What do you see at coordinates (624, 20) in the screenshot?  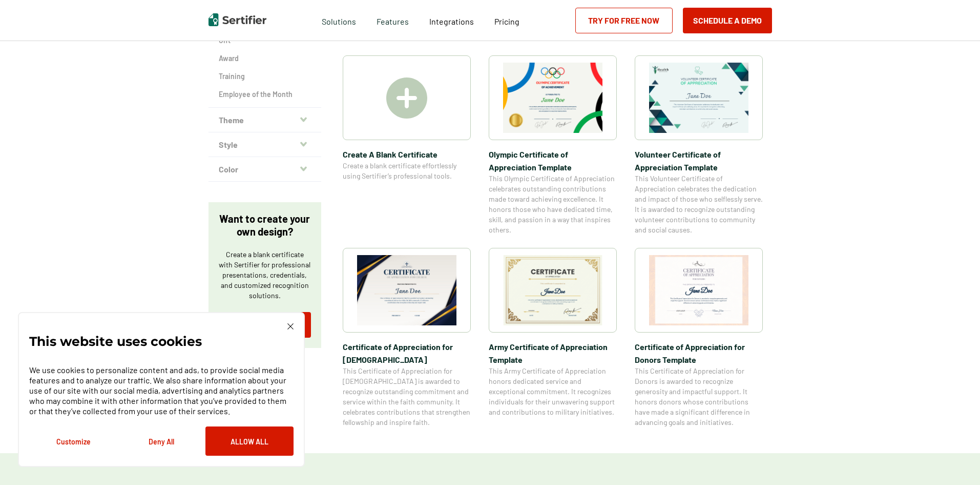 I see `a: Try for Free Now` at bounding box center [624, 20].